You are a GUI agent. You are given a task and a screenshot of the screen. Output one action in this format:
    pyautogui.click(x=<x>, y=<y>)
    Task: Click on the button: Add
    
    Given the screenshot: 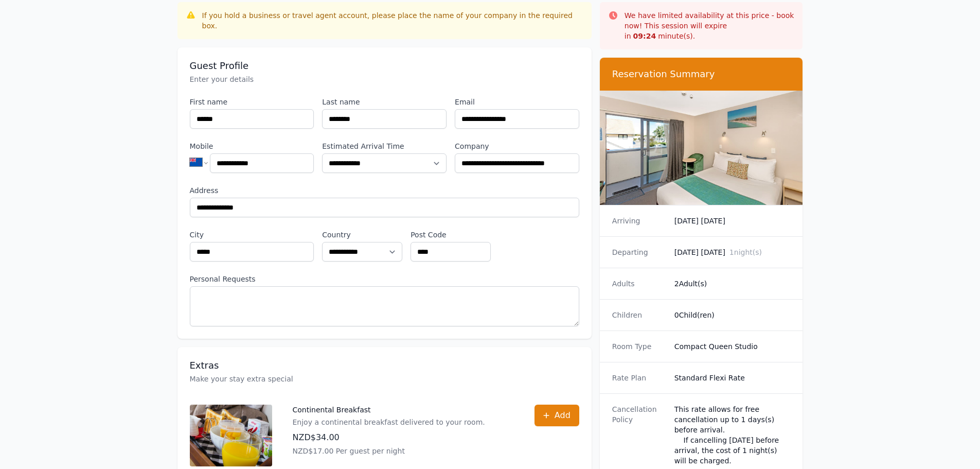 What is the action you would take?
    pyautogui.click(x=557, y=416)
    